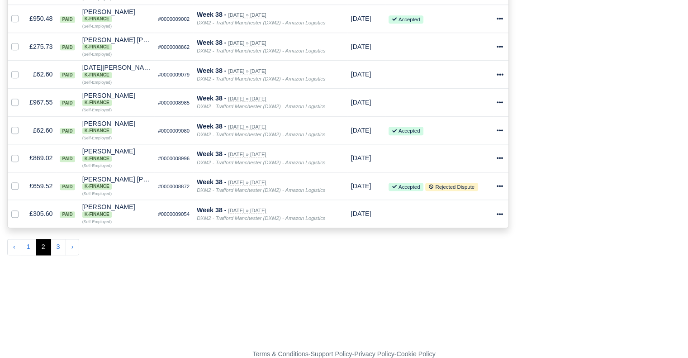 The height and width of the screenshot is (358, 688). Describe the element at coordinates (174, 19) in the screenshot. I see `small: #0000009002` at that location.